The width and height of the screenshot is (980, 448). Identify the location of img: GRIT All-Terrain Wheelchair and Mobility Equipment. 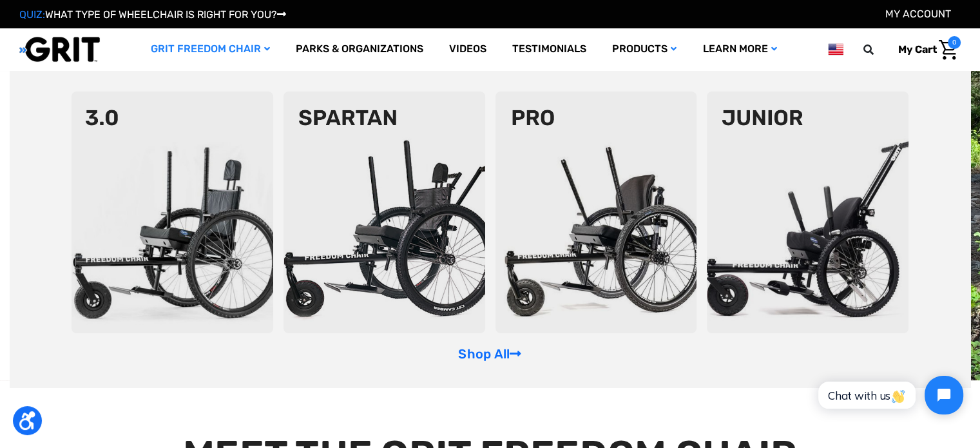
(59, 49).